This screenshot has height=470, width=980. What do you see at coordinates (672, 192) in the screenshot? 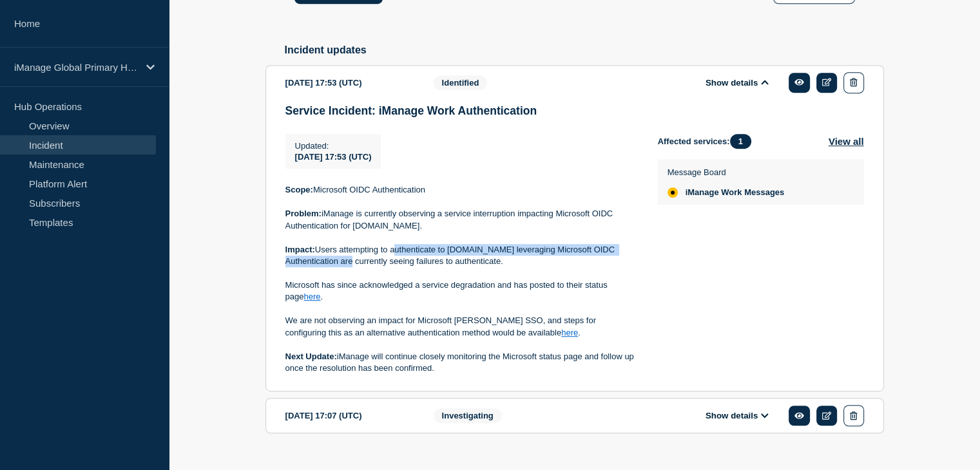
I see `div: affected` at bounding box center [672, 192].